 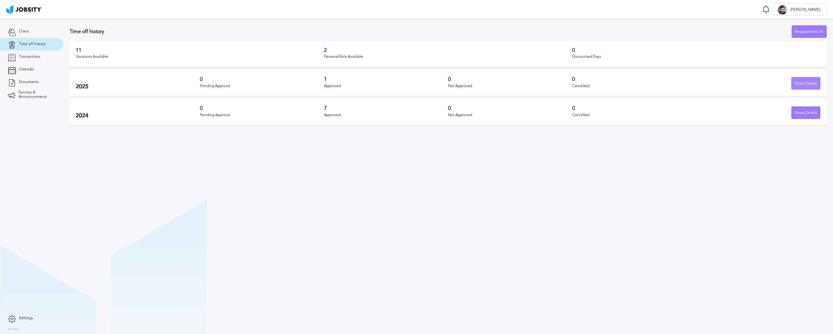 I want to click on img: ab4bad089aa723f57921c736e9817d99.png, so click(x=24, y=9).